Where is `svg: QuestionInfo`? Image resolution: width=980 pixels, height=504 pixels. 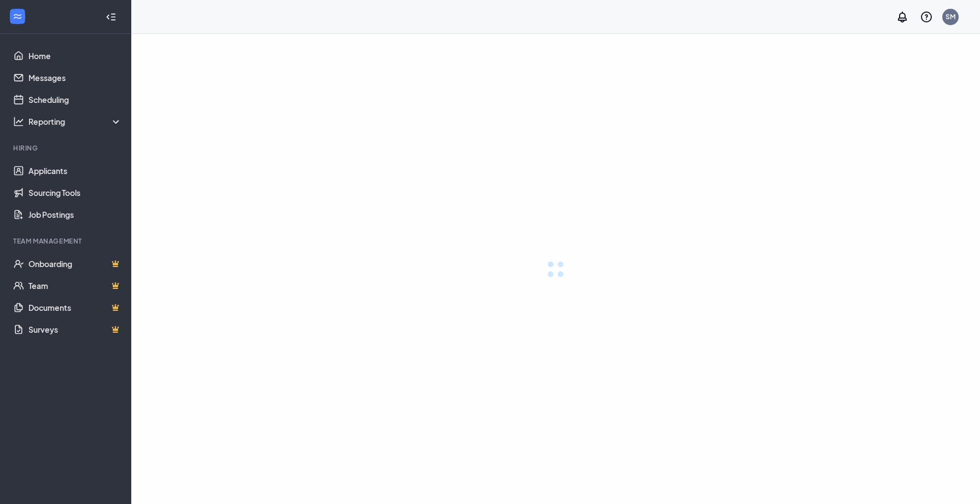
svg: QuestionInfo is located at coordinates (927, 17).